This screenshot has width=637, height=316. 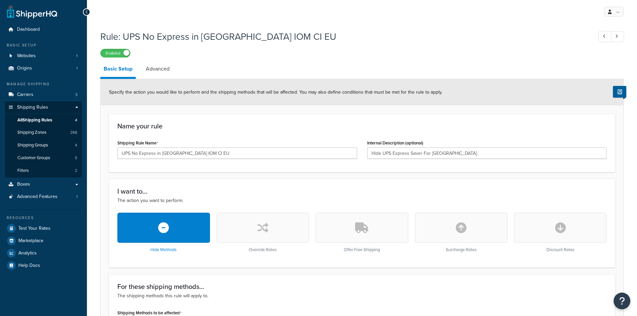 What do you see at coordinates (43, 253) in the screenshot?
I see `a: Analytics` at bounding box center [43, 253].